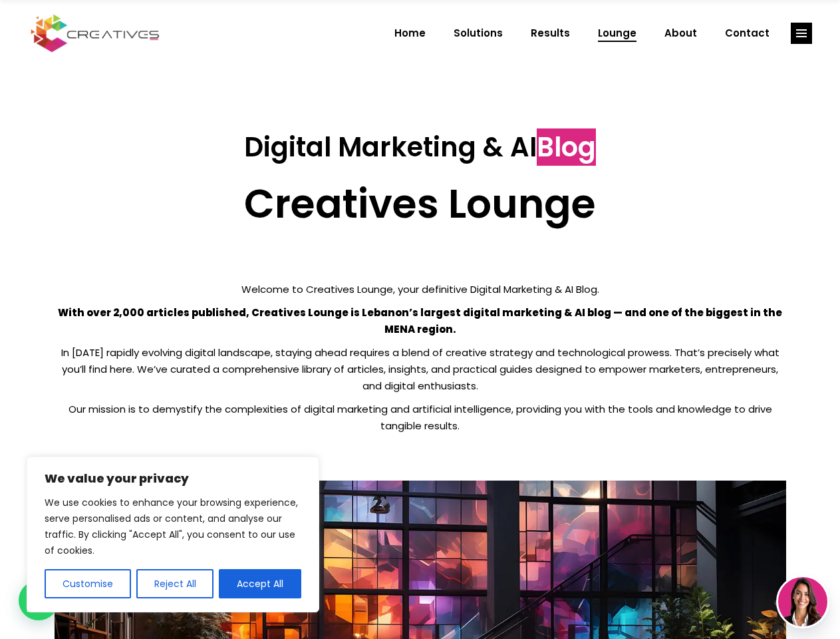 The image size is (840, 639). I want to click on a: Home, so click(410, 33).